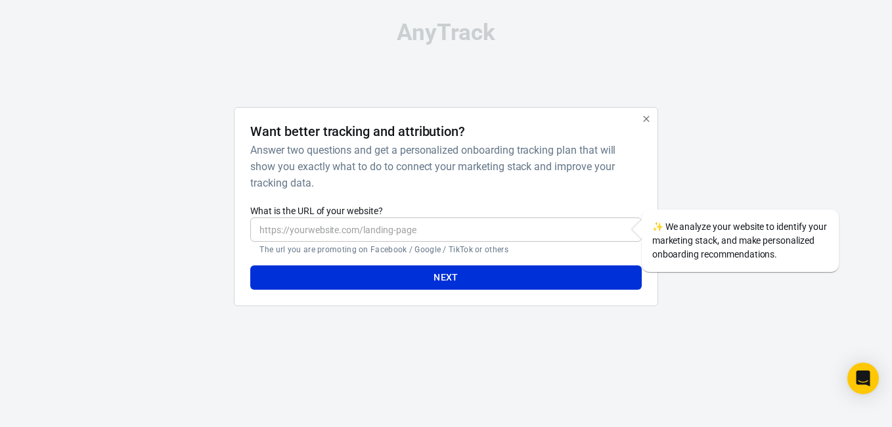  What do you see at coordinates (445, 229) in the screenshot?
I see `input: https://yourwebsite.com/landing-page` at bounding box center [445, 229].